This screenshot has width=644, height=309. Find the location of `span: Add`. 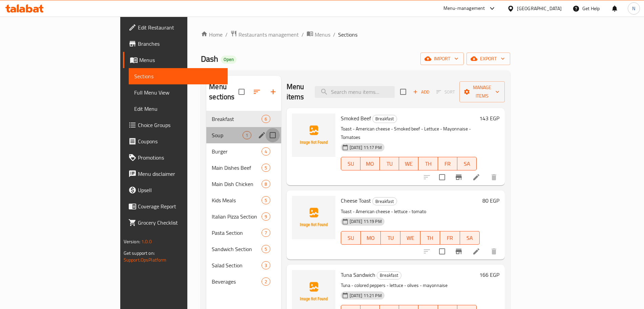

span: Add is located at coordinates (421, 92).